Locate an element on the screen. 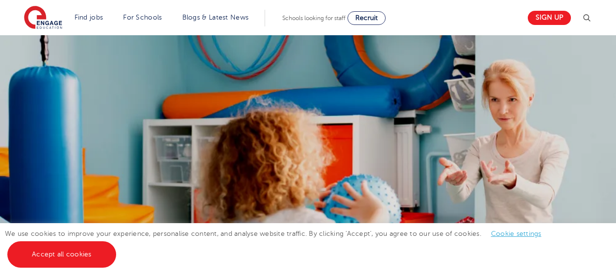 The image size is (616, 276). span: Schools looking for staff is located at coordinates (313, 18).